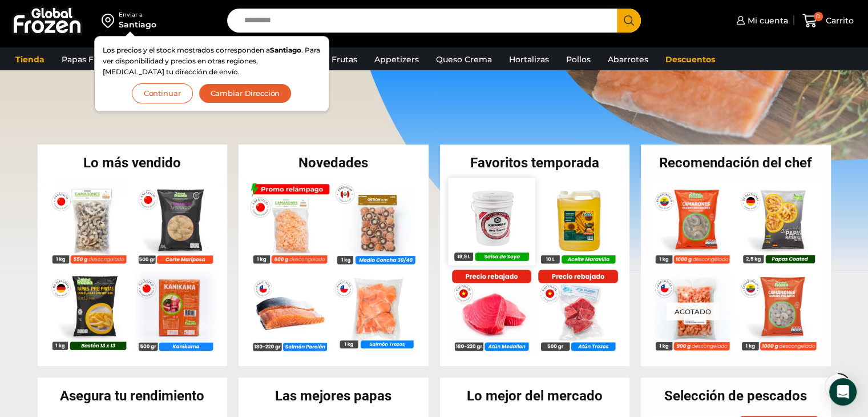  What do you see at coordinates (628, 59) in the screenshot?
I see `a: Abarrotes` at bounding box center [628, 59].